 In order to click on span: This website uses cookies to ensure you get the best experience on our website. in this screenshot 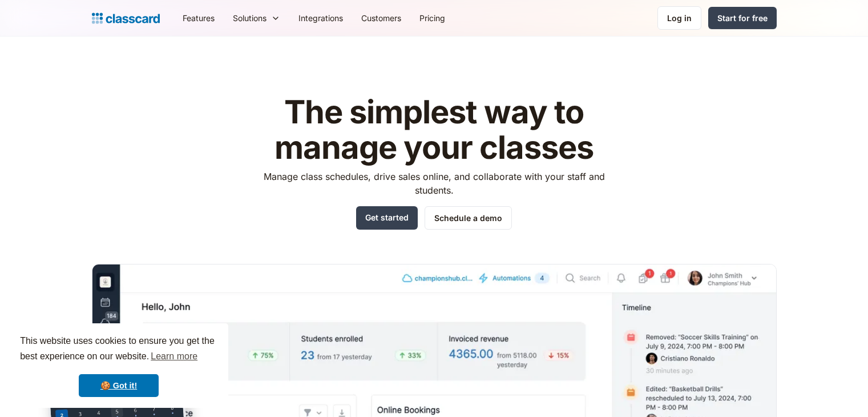, I will do `click(119, 349)`.